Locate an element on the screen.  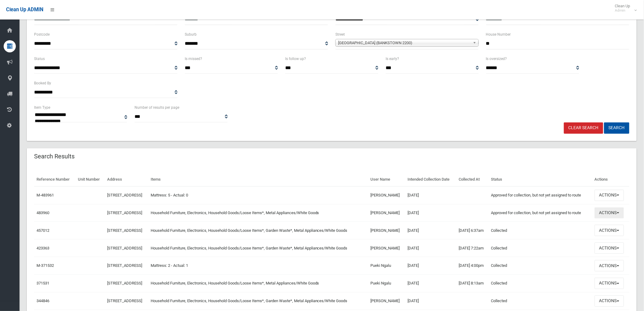
th: Collected At is located at coordinates (472, 180).